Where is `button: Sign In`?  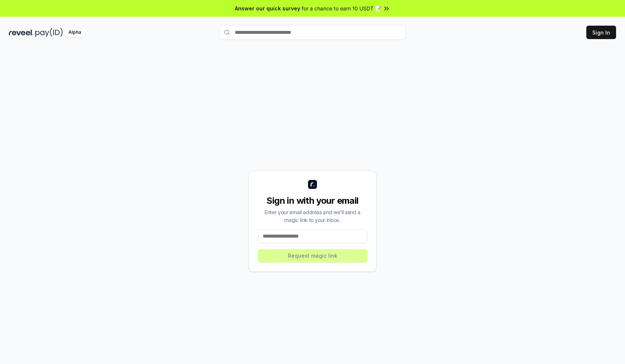 button: Sign In is located at coordinates (601, 32).